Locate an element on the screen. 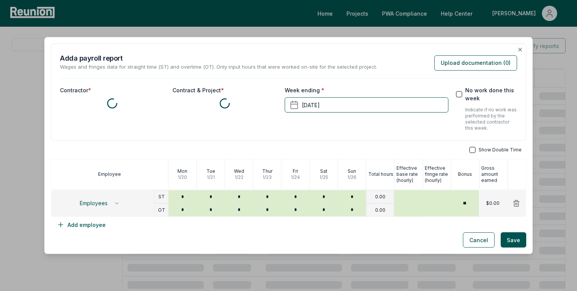  label: No work done this week is located at coordinates (491, 94).